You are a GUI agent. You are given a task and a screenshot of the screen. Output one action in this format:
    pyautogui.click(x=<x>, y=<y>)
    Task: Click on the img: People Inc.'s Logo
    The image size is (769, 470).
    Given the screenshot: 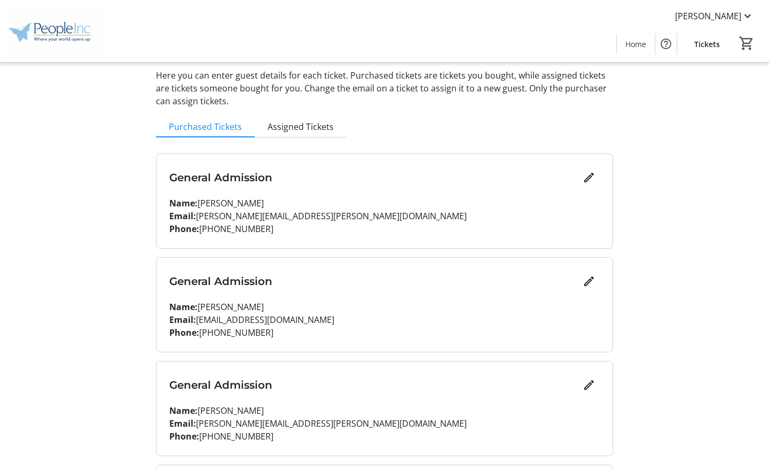 What is the action you would take?
    pyautogui.click(x=54, y=31)
    